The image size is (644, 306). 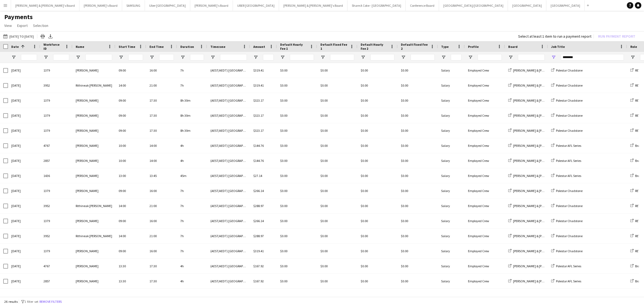 I want to click on div: 09:00, so click(x=131, y=191).